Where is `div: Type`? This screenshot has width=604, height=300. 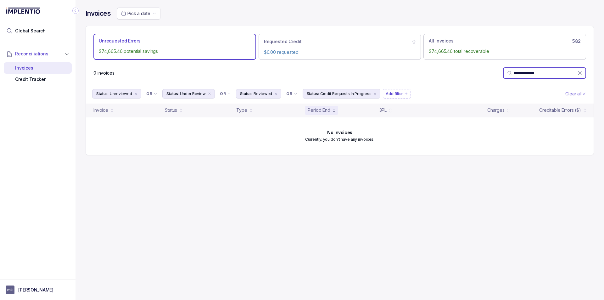 div: Type is located at coordinates (242, 110).